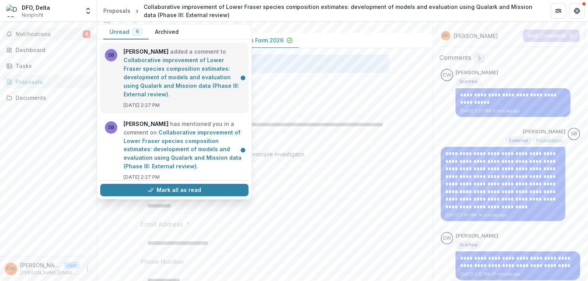 The image size is (588, 281). What do you see at coordinates (341, 11) in the screenshot?
I see `div: Collaborative improvement of Lower Fraser species composition estimates: development of models an...` at bounding box center [341, 11].